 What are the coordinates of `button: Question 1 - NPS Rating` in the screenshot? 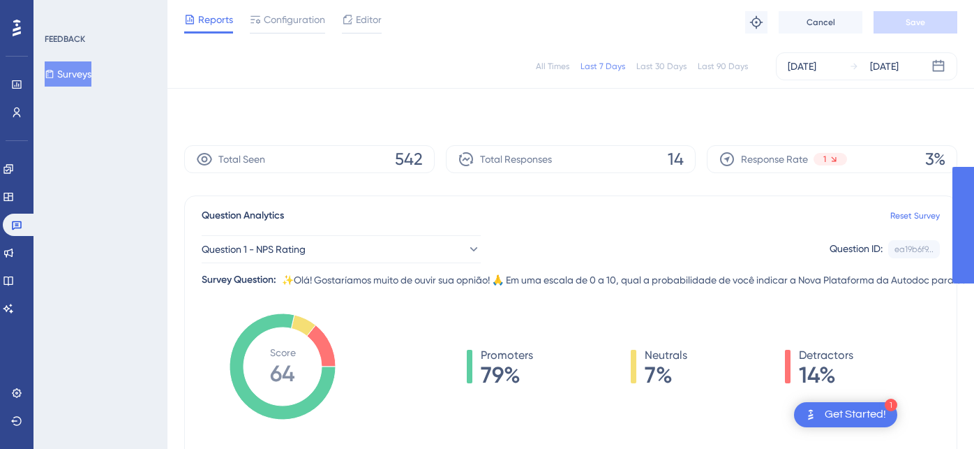 It's located at (341, 249).